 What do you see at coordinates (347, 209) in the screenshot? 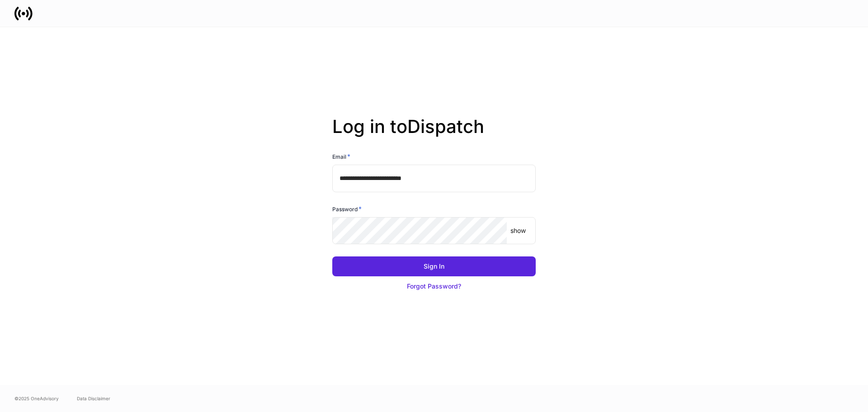
I see `h6: Password` at bounding box center [347, 209].